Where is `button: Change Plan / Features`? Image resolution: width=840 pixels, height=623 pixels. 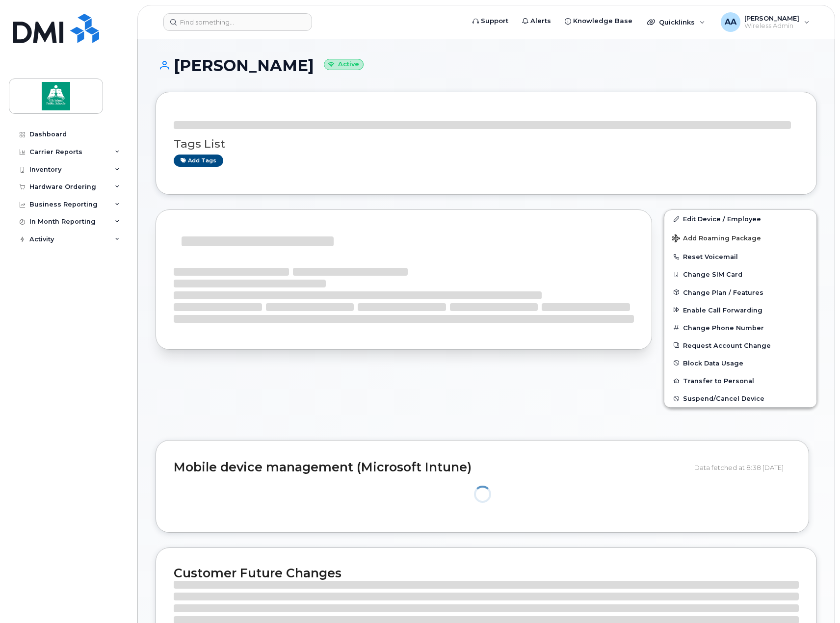 button: Change Plan / Features is located at coordinates (740, 293).